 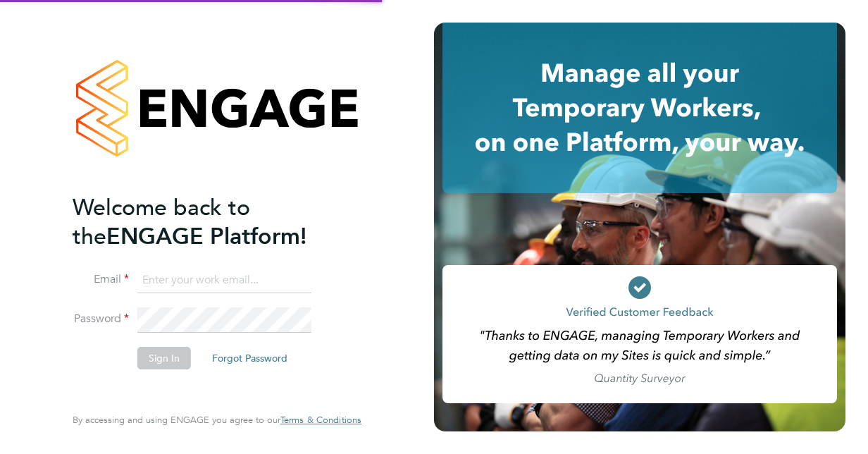 What do you see at coordinates (162, 222) in the screenshot?
I see `span: Welcome back to the` at bounding box center [162, 222].